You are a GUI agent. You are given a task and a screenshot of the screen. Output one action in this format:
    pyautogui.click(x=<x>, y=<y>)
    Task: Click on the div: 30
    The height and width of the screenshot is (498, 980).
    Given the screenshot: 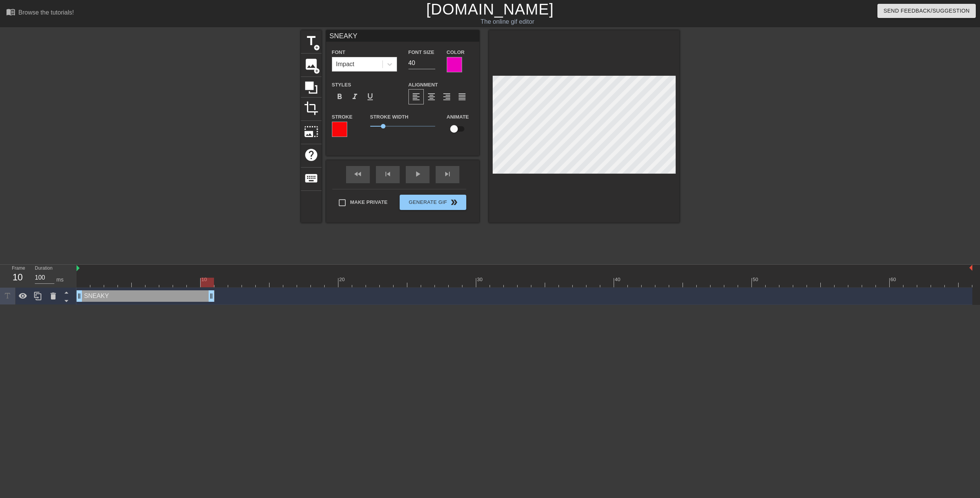 What is the action you would take?
    pyautogui.click(x=481, y=280)
    